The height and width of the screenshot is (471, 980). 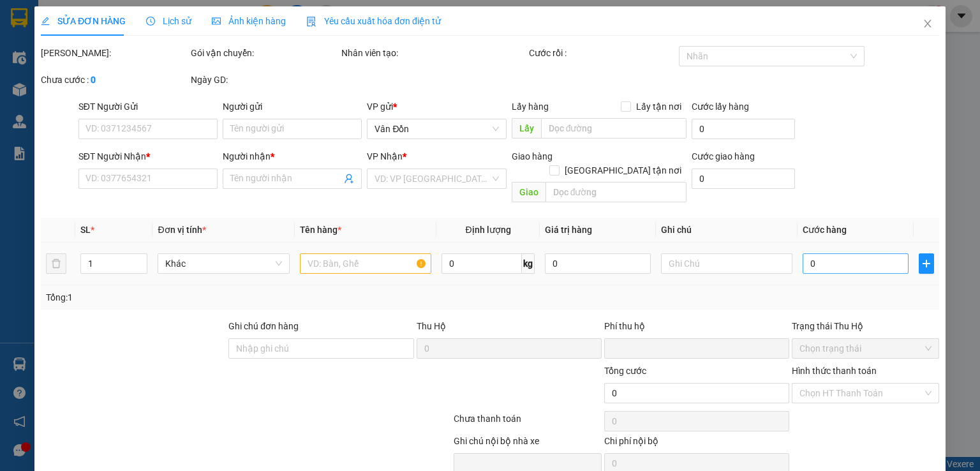 I want to click on span: Tổng cước, so click(x=626, y=371).